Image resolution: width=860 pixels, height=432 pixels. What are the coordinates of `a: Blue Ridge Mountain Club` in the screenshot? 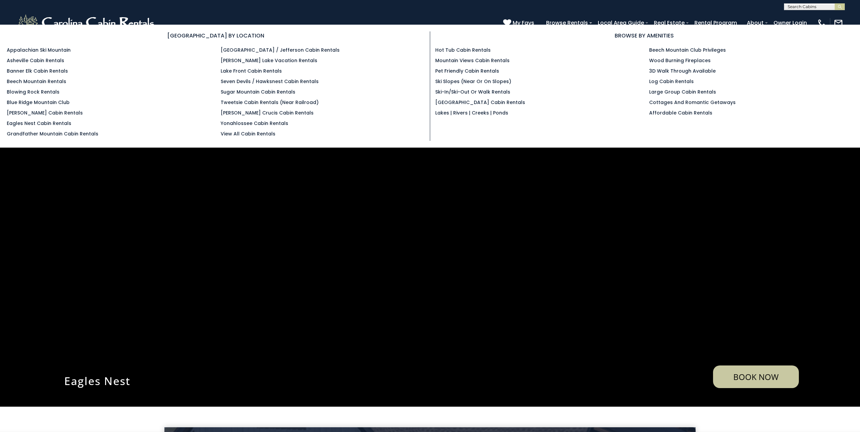 It's located at (38, 102).